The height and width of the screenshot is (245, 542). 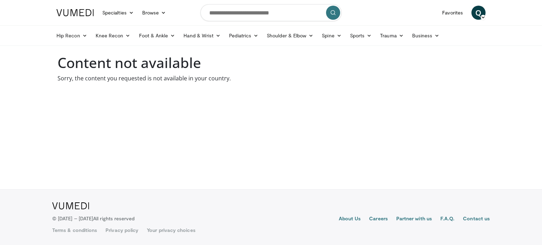 What do you see at coordinates (378, 219) in the screenshot?
I see `a: Careers` at bounding box center [378, 219].